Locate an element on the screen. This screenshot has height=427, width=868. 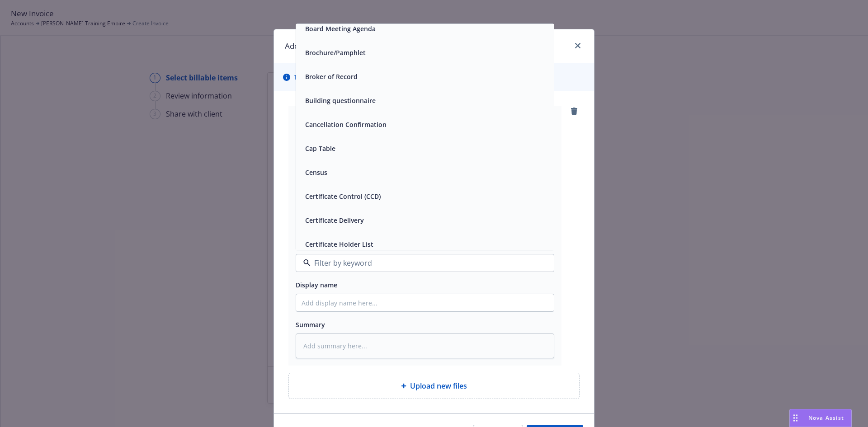
button: Board Meeting Agenda is located at coordinates (341, 28).